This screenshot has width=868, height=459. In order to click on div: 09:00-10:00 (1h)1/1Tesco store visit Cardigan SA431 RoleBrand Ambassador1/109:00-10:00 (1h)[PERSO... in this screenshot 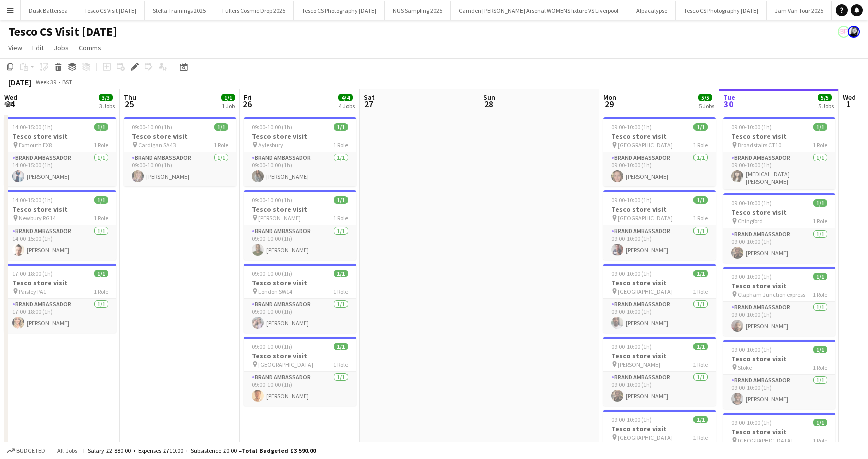, I will do `click(180, 152)`.